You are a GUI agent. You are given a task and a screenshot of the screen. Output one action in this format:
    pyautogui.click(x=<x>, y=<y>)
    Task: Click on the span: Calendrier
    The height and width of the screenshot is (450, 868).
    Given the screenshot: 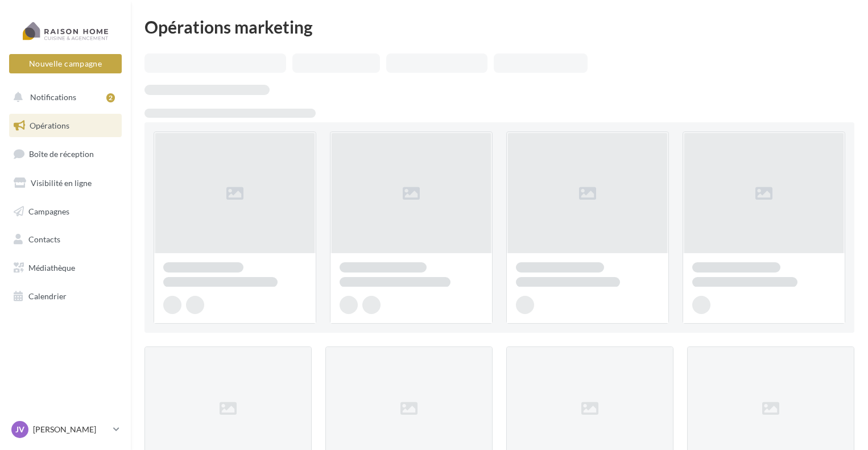 What is the action you would take?
    pyautogui.click(x=47, y=296)
    